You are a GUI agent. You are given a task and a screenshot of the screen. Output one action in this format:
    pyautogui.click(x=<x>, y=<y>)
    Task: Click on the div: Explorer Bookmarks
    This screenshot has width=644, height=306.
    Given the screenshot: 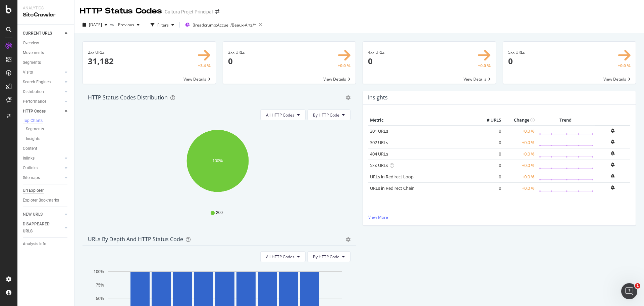 What is the action you would take?
    pyautogui.click(x=41, y=200)
    